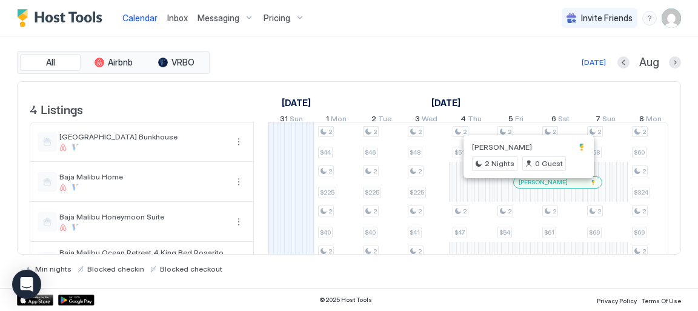 This screenshot has width=698, height=311. Describe the element at coordinates (675, 62) in the screenshot. I see `button: Next month` at that location.